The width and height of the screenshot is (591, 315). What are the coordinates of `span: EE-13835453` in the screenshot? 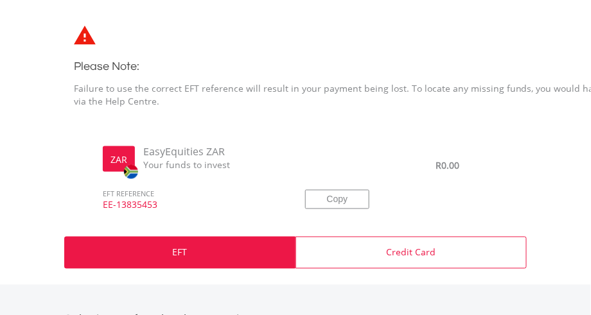 It's located at (189, 211).